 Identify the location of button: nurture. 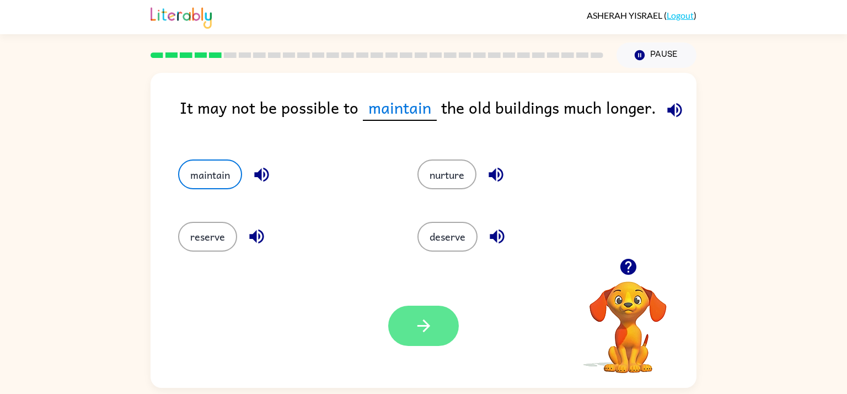
(447, 174).